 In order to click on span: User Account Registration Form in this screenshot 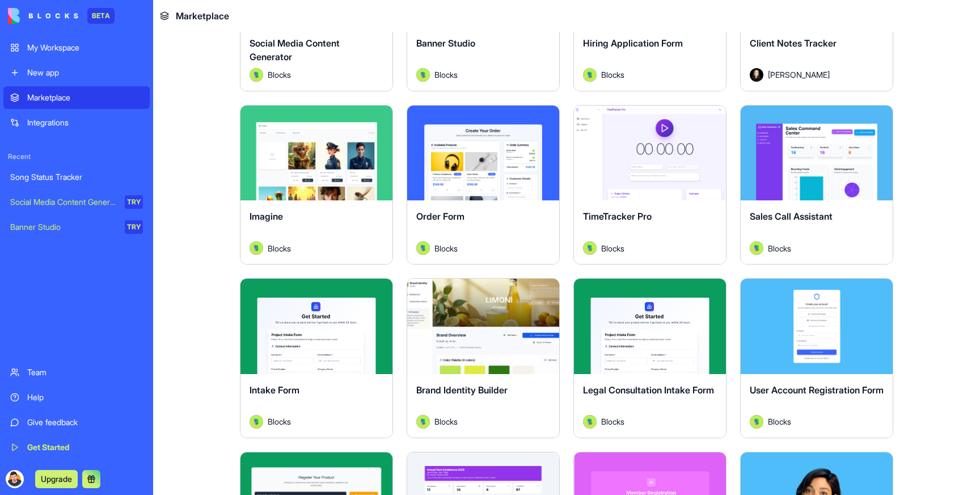, I will do `click(816, 390)`.